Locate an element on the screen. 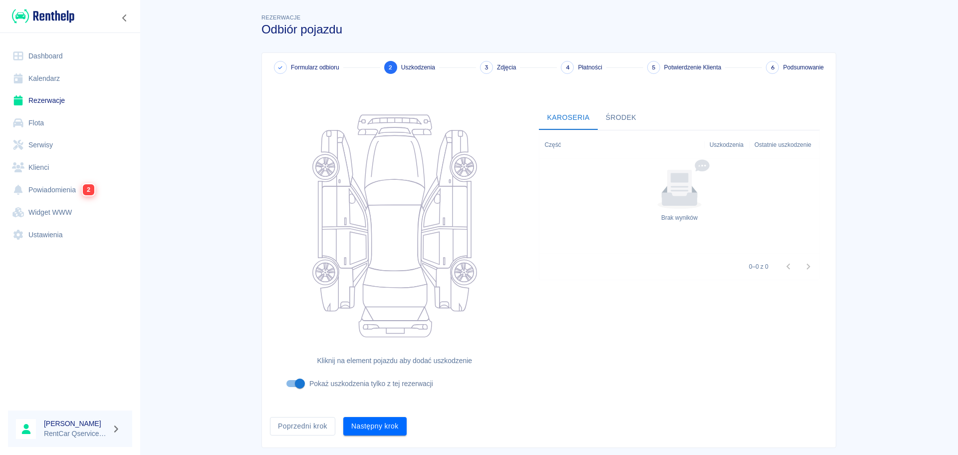  div: Uszkodzenia is located at coordinates (727, 145).